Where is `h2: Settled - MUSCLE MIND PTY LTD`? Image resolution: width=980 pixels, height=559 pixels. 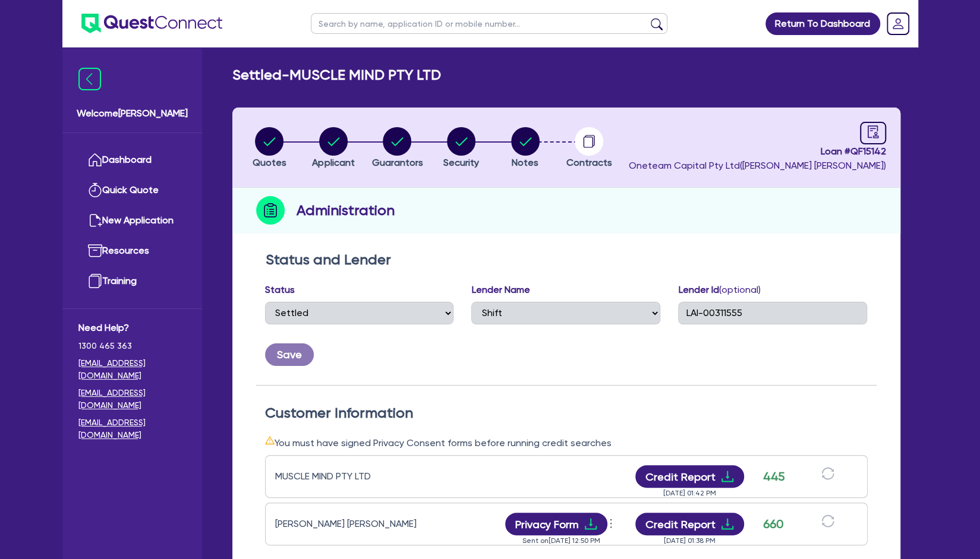
h2: Settled - MUSCLE MIND PTY LTD is located at coordinates (336, 75).